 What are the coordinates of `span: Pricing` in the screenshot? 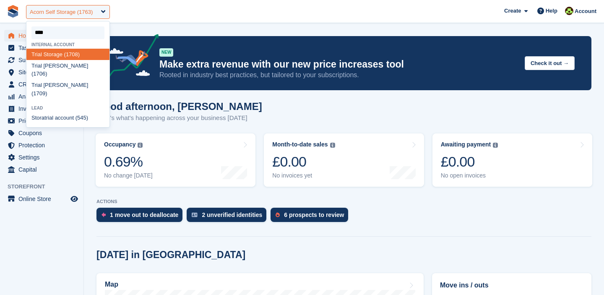 It's located at (44, 121).